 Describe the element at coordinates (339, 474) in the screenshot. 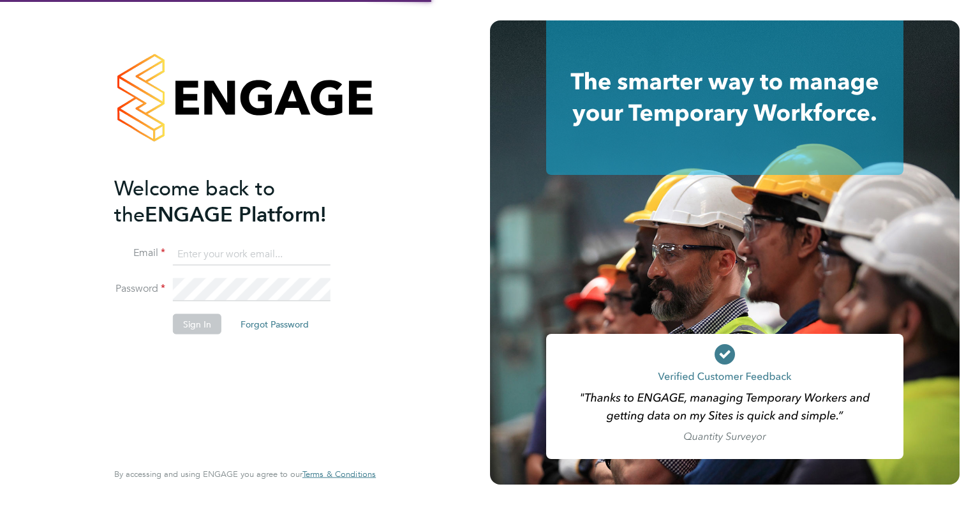

I see `span: Terms & Conditions` at that location.